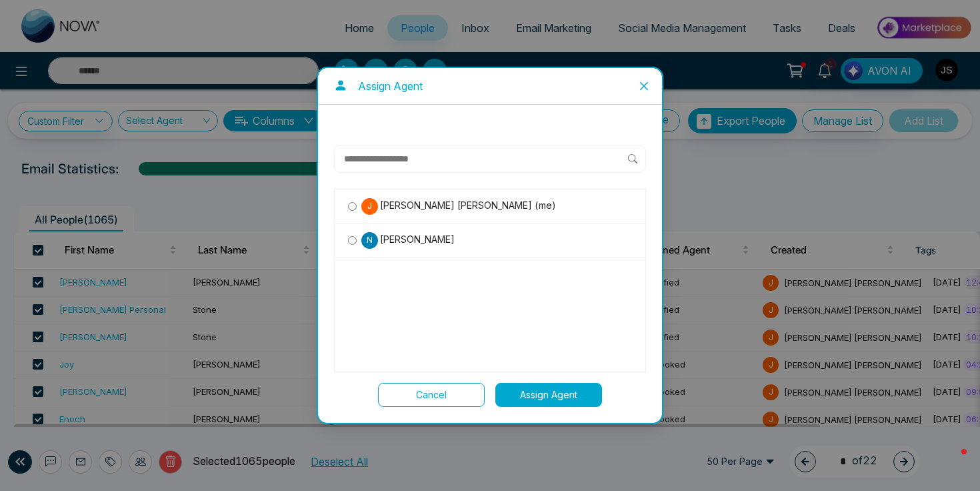 Image resolution: width=980 pixels, height=491 pixels. I want to click on p: J, so click(369, 206).